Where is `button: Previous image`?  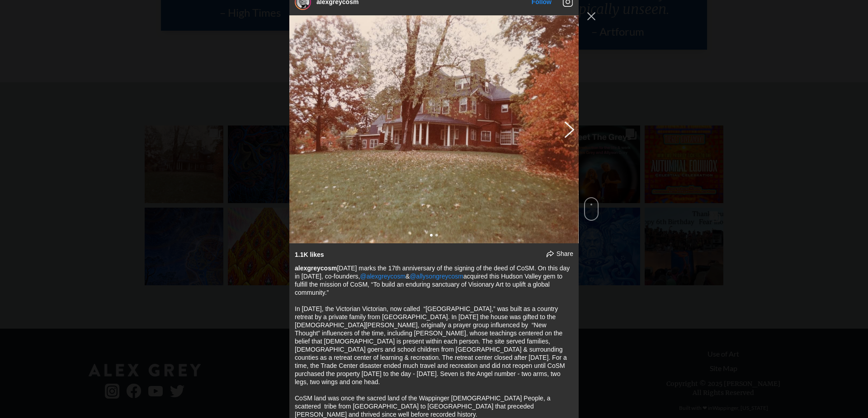
button: Previous image is located at coordinates (568, 129).